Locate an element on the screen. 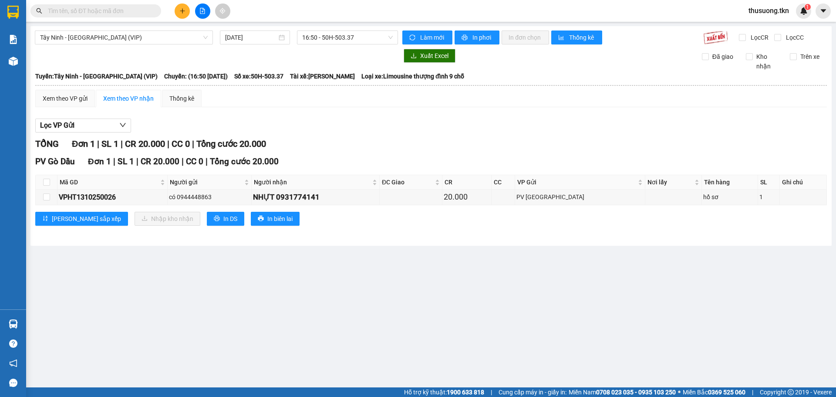 The width and height of the screenshot is (836, 397). img: 9k= is located at coordinates (715, 37).